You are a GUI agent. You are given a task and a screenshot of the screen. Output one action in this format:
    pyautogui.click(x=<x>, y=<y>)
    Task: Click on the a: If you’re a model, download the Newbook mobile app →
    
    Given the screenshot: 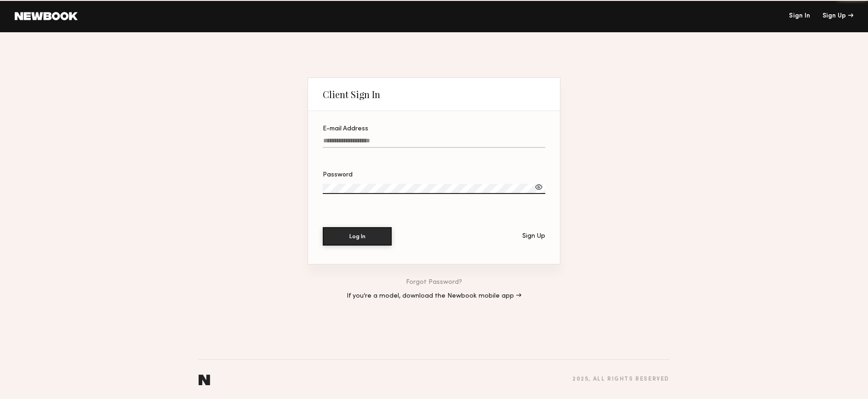 What is the action you would take?
    pyautogui.click(x=434, y=296)
    